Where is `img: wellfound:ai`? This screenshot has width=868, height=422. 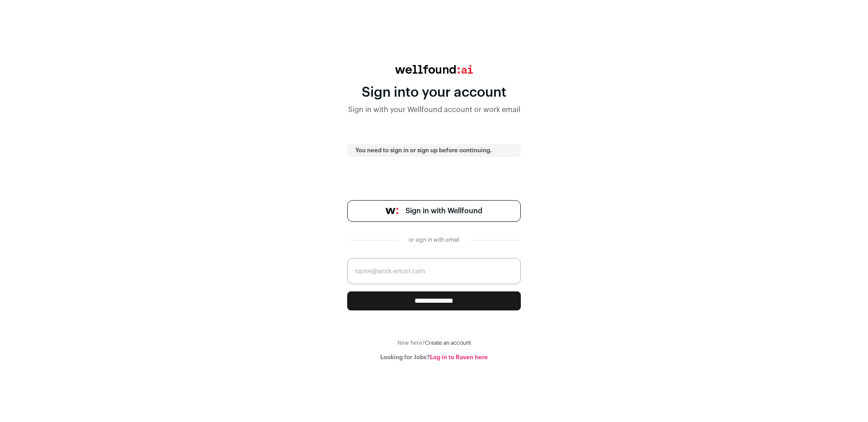
img: wellfound:ai is located at coordinates (434, 69).